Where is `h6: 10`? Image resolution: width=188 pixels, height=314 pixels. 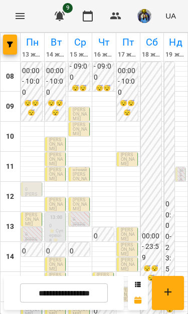
h6: 10 is located at coordinates (10, 137).